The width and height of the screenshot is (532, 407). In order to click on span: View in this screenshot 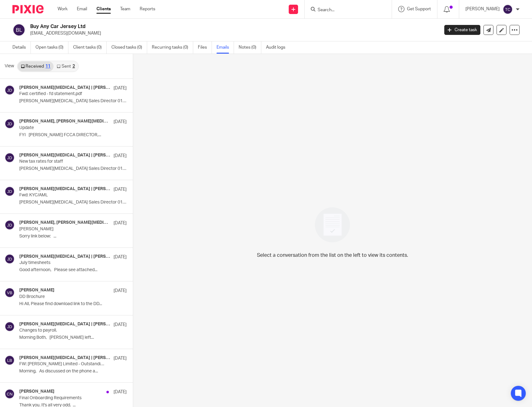, I will do `click(9, 66)`.